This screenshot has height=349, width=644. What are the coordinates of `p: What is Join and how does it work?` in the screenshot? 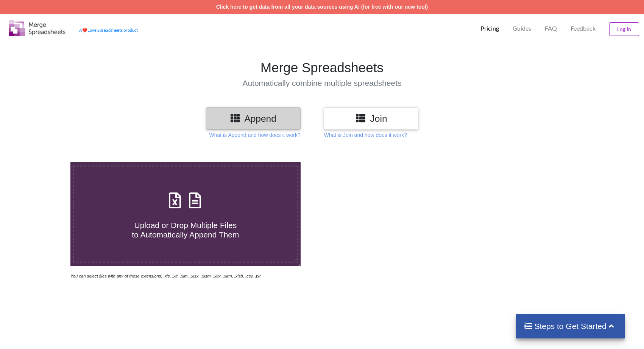 It's located at (365, 135).